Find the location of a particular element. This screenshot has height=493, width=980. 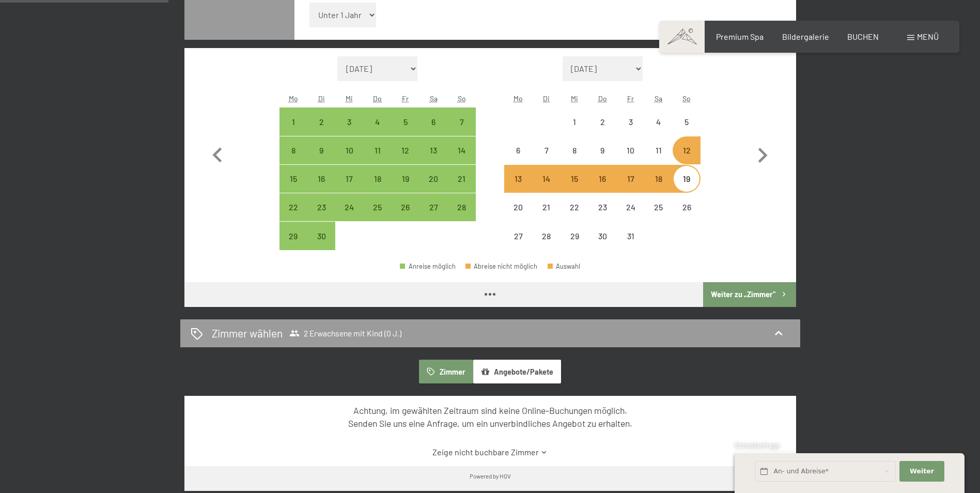

div: Fri Sep 26 2025 is located at coordinates (405, 207).